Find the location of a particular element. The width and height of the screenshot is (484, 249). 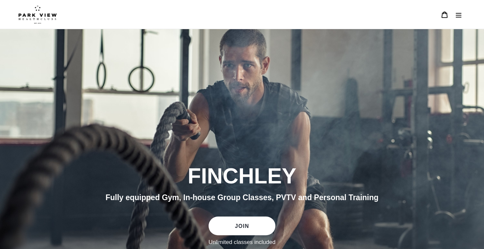

img: Park view health clubs is a gym near you. is located at coordinates (37, 14).